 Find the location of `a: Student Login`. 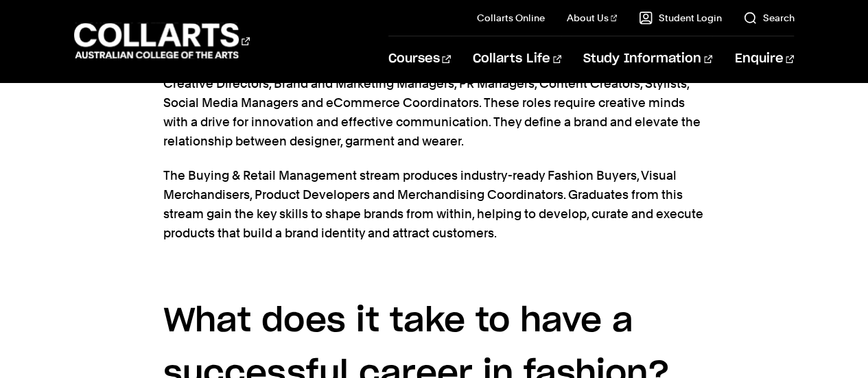

a: Student Login is located at coordinates (680, 17).